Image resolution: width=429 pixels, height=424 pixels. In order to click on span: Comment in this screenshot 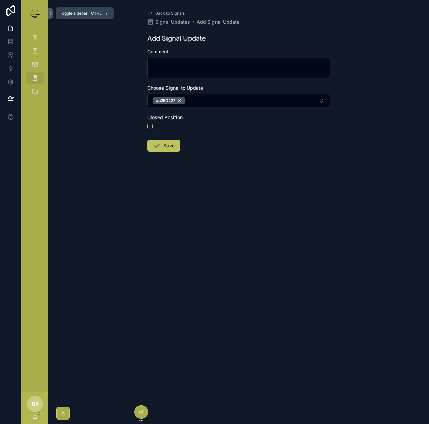, I will do `click(158, 51)`.